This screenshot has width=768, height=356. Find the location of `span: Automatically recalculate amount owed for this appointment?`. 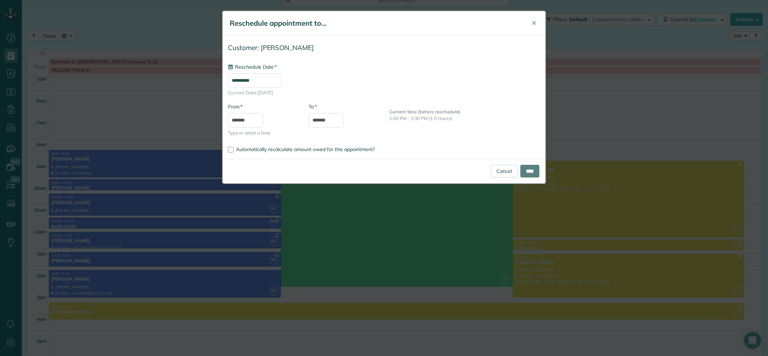

span: Automatically recalculate amount owed for this appointment? is located at coordinates (306, 149).